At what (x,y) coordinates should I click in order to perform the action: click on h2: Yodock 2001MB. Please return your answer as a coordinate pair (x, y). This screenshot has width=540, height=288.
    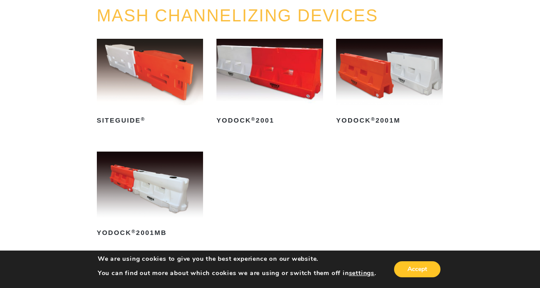
    Looking at the image, I should click on (150, 233).